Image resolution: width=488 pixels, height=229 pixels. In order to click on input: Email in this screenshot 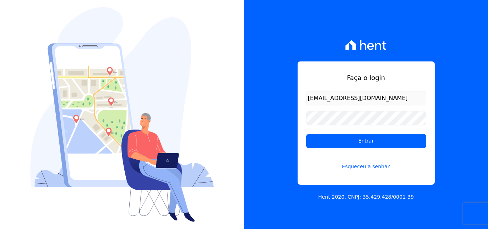, I will do `click(366, 98)`.